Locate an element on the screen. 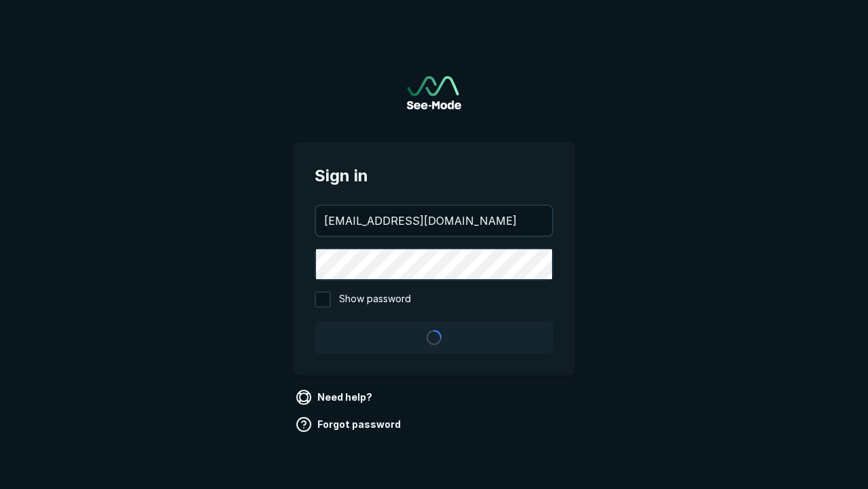  a: Go to sign in is located at coordinates (434, 92).